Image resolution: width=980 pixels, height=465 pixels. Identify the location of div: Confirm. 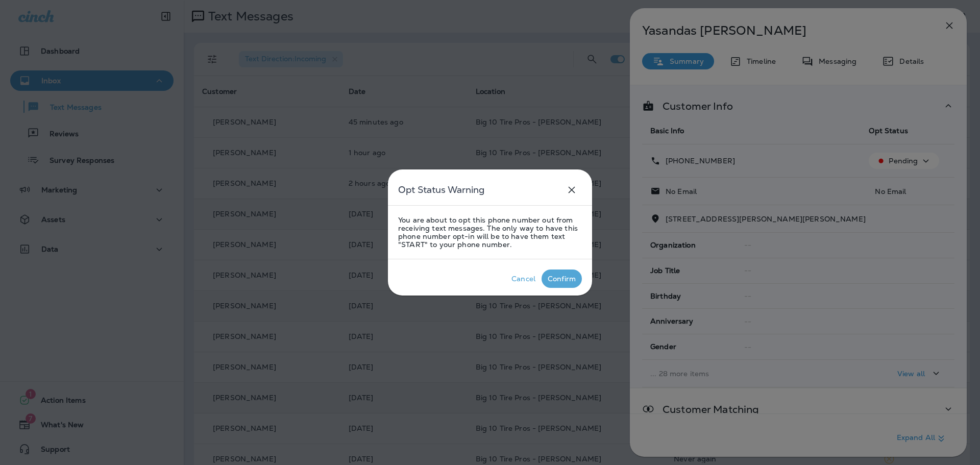
(561, 279).